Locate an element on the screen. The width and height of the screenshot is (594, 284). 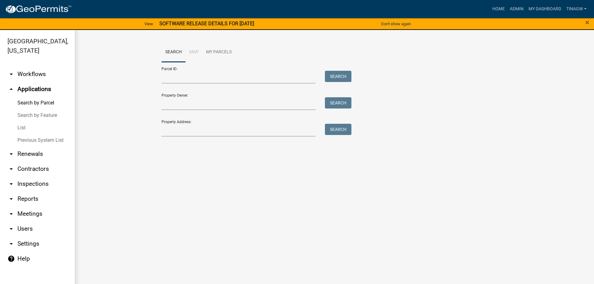
a: TinaGW is located at coordinates (576, 9).